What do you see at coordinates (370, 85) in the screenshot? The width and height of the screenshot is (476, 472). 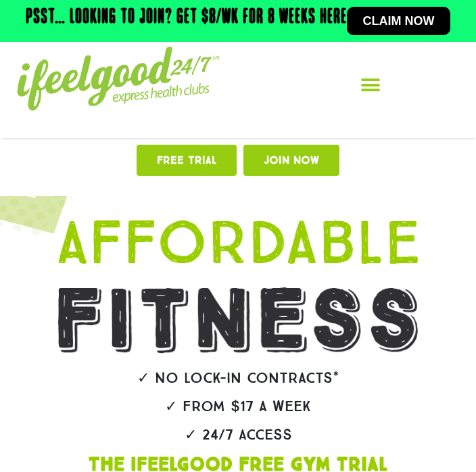 I see `div: Menu Toggle` at bounding box center [370, 85].